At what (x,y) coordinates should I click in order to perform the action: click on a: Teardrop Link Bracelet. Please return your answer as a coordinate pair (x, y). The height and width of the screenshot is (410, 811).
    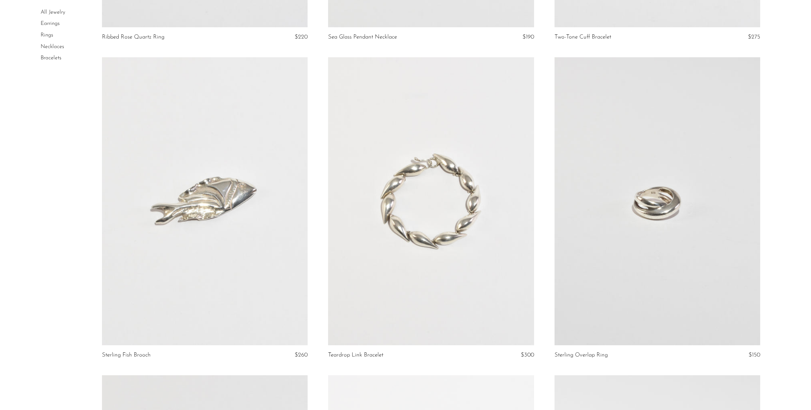
    Looking at the image, I should click on (356, 356).